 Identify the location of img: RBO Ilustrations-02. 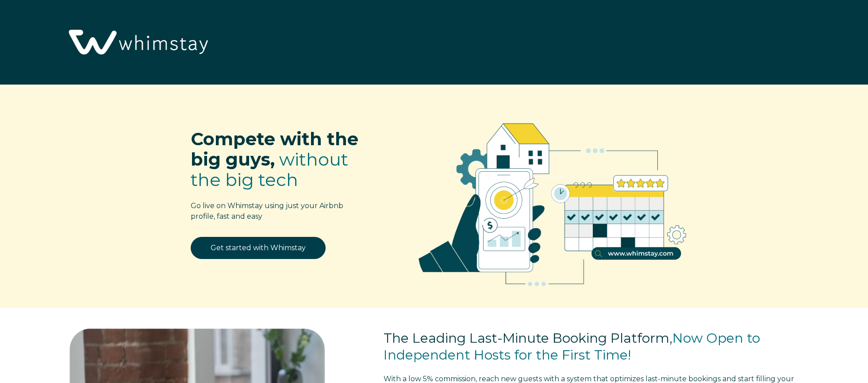
(553, 200).